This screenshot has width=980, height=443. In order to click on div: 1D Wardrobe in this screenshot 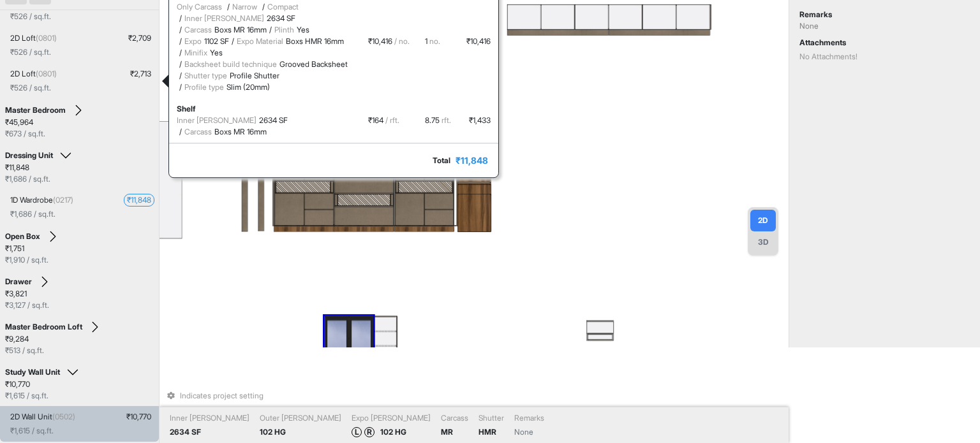, I will do `click(41, 200)`.